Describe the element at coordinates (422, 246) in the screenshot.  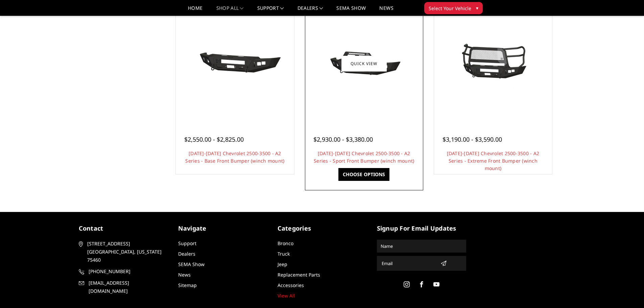
I see `input: Name` at that location.